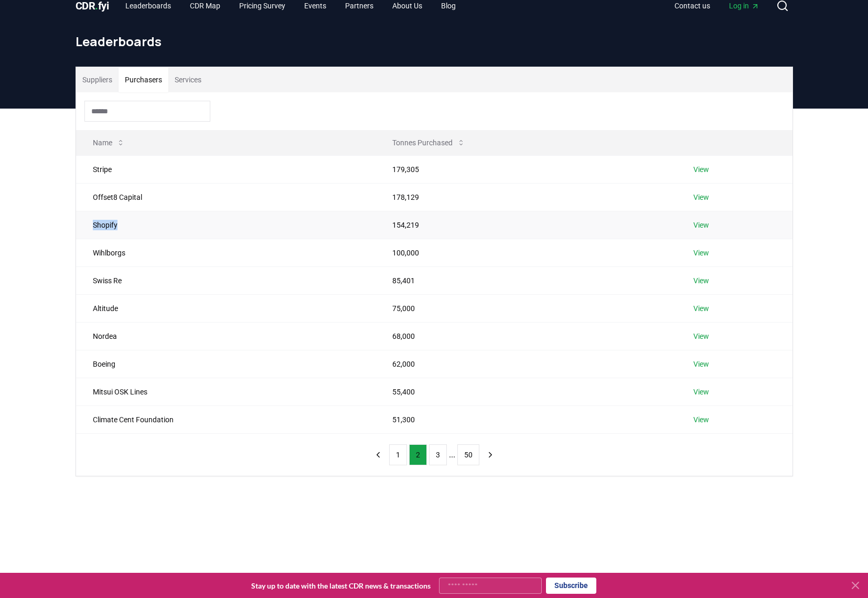  What do you see at coordinates (434, 41) in the screenshot?
I see `h1: Leaderboards` at bounding box center [434, 41].